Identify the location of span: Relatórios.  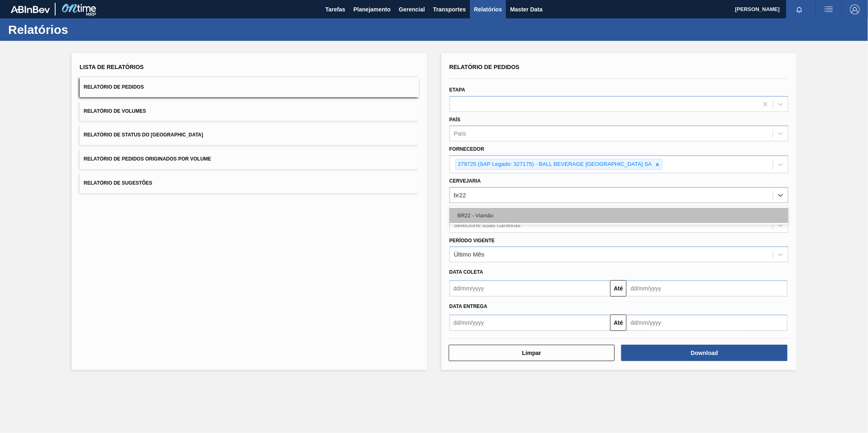
(488, 9).